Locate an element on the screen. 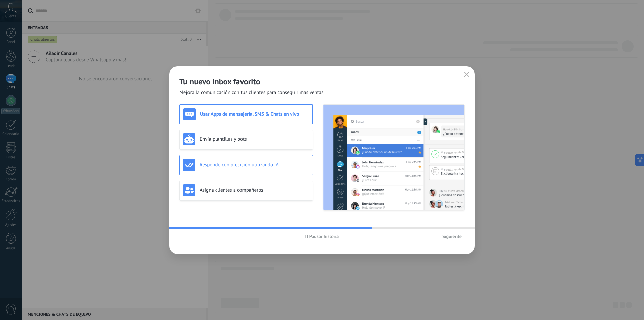 This screenshot has width=644, height=320. button: Siguiente is located at coordinates (451, 236).